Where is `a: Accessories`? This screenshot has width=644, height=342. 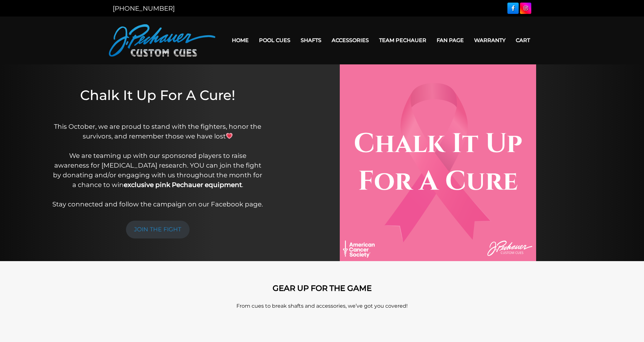
a: Accessories is located at coordinates (350, 40).